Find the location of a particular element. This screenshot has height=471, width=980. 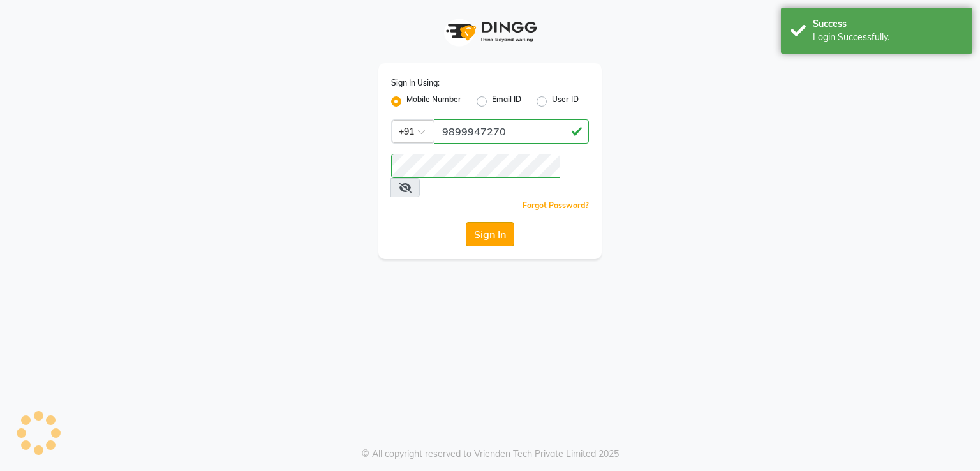

label: Email ID is located at coordinates (507, 102).